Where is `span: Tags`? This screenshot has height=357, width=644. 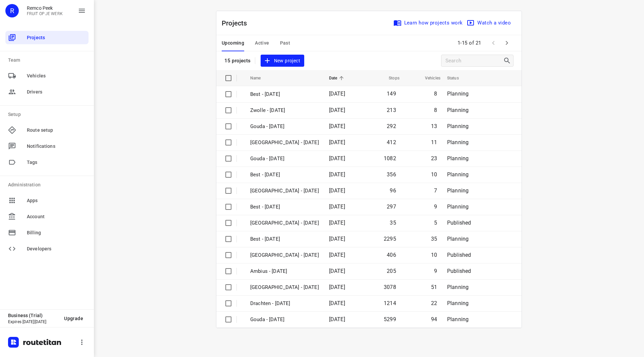 span: Tags is located at coordinates (56, 162).